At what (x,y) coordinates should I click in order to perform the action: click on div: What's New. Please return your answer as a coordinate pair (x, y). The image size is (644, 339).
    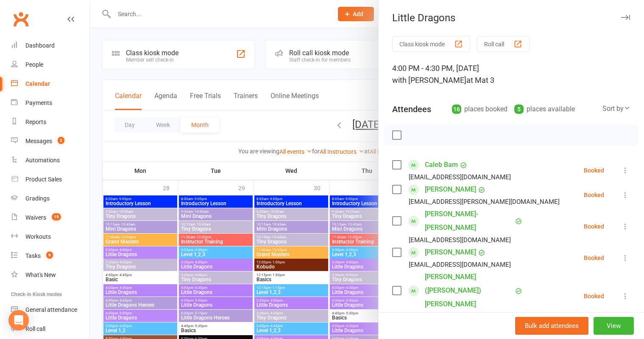
    Looking at the image, I should click on (41, 275).